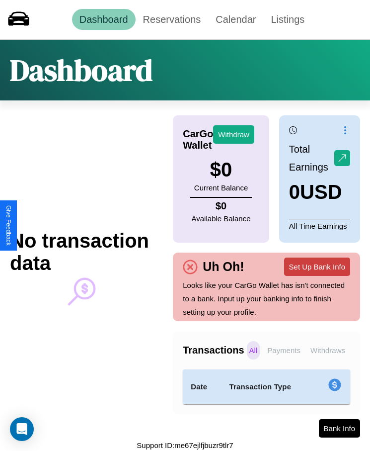 Image resolution: width=370 pixels, height=451 pixels. I want to click on p: Available Balance, so click(221, 218).